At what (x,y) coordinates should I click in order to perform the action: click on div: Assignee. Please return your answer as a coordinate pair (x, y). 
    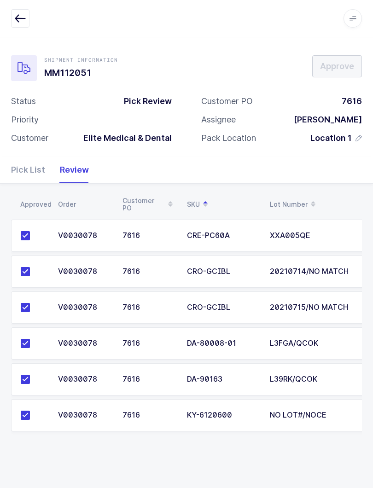
    Looking at the image, I should click on (218, 120).